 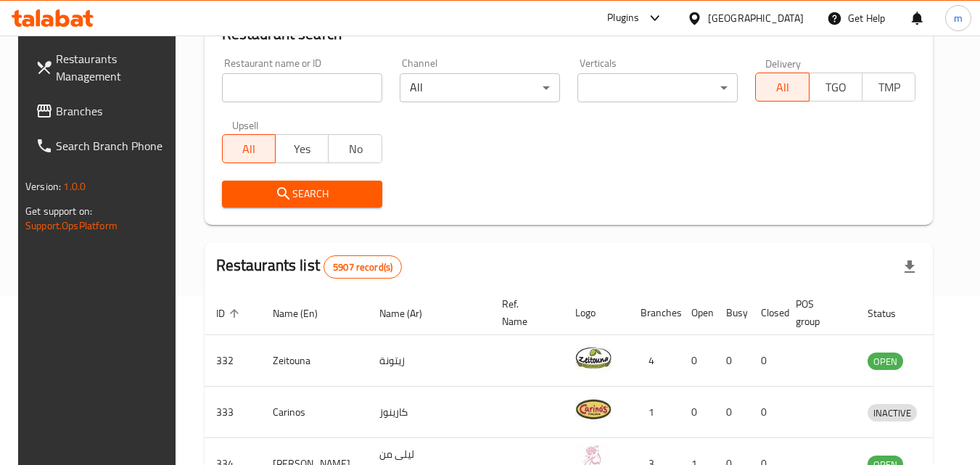 I want to click on span: Ref. Name, so click(x=524, y=313).